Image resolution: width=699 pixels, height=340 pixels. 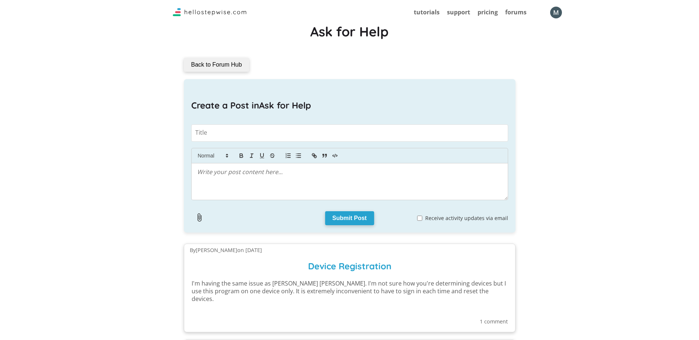 What do you see at coordinates (210, 12) in the screenshot?
I see `img: Logo` at bounding box center [210, 12].